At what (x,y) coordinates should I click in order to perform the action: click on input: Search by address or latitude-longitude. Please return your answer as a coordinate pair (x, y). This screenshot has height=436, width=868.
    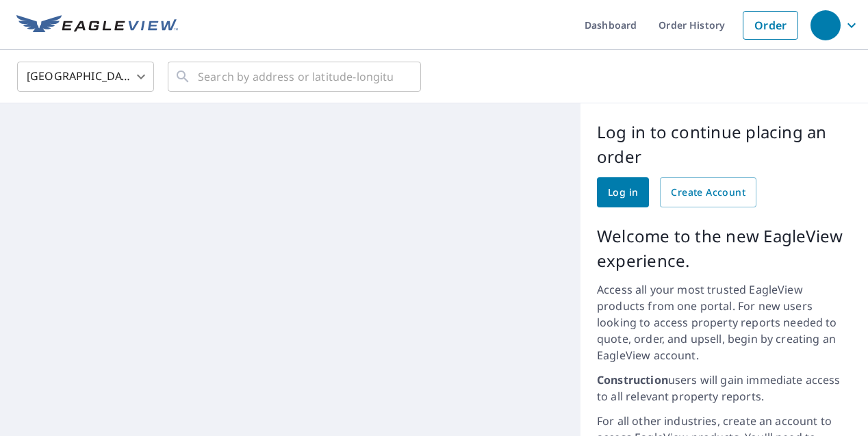
    Looking at the image, I should click on (295, 76).